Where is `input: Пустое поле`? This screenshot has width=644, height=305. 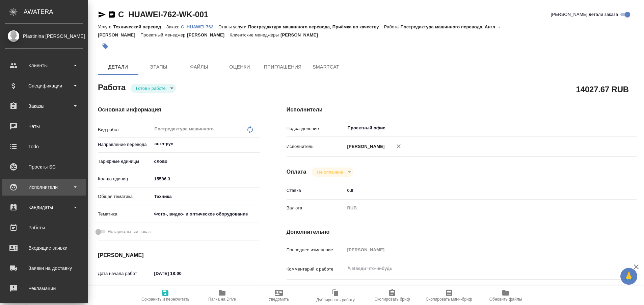 input: Пустое поле is located at coordinates (476, 250).